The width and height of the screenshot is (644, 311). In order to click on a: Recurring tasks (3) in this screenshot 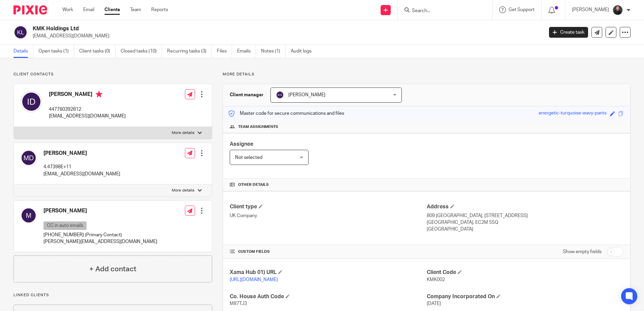, I will do `click(189, 51)`.